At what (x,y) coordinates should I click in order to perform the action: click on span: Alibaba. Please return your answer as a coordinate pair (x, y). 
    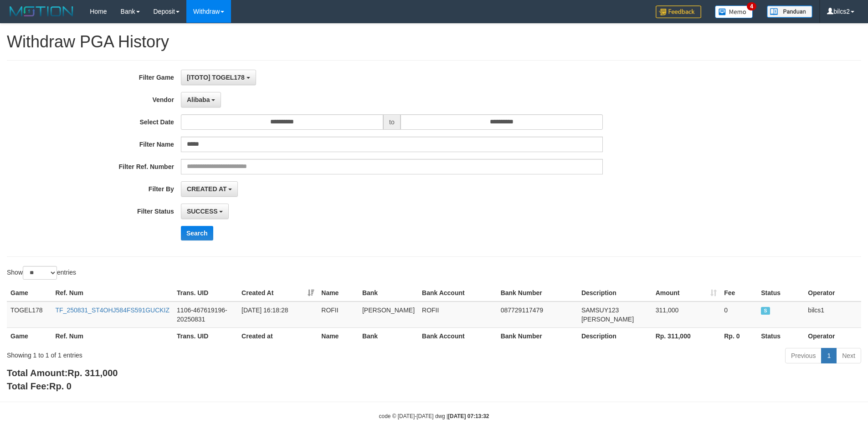
    Looking at the image, I should click on (198, 100).